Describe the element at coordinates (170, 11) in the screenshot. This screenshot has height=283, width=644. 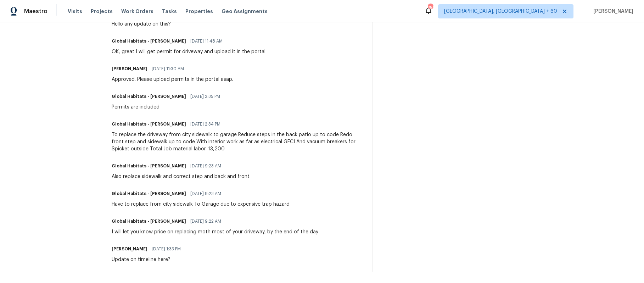
I see `span: Tasks` at that location.